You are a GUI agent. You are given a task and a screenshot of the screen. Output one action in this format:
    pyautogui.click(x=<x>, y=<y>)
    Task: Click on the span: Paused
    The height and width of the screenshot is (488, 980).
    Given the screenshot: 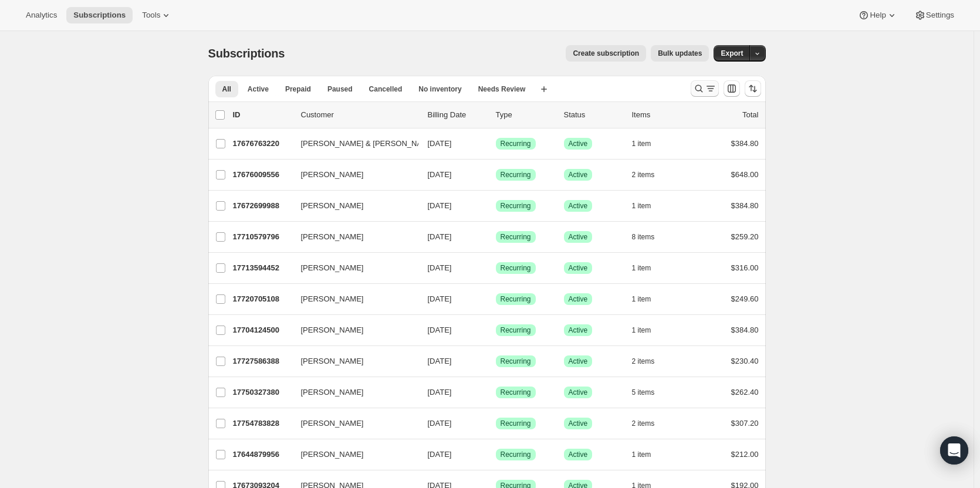 What is the action you would take?
    pyautogui.click(x=340, y=89)
    